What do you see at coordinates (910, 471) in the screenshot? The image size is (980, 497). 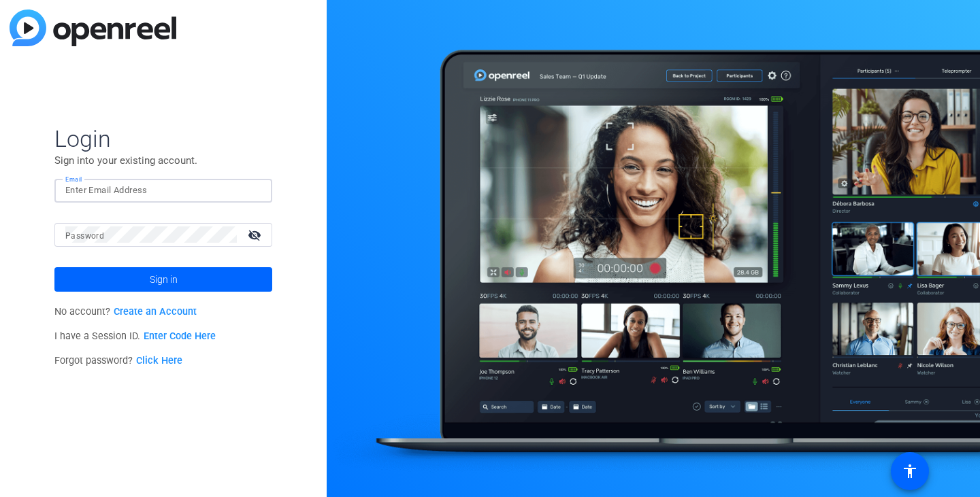 I see `mat-icon: accessibility` at bounding box center [910, 471].